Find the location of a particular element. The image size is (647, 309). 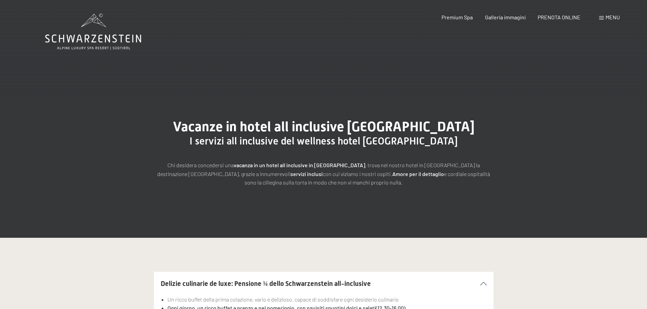

span: PRENOTA ONLINE is located at coordinates (559, 17).